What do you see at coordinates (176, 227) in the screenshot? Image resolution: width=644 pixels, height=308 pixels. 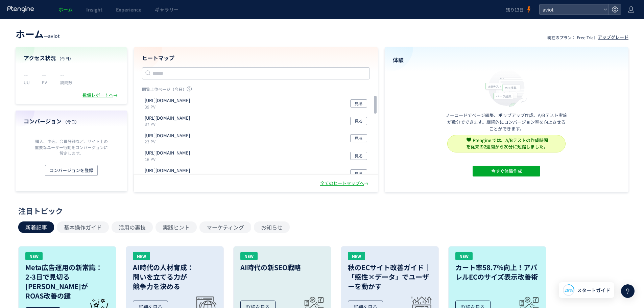 I see `button: 実践ヒント` at bounding box center [176, 227].